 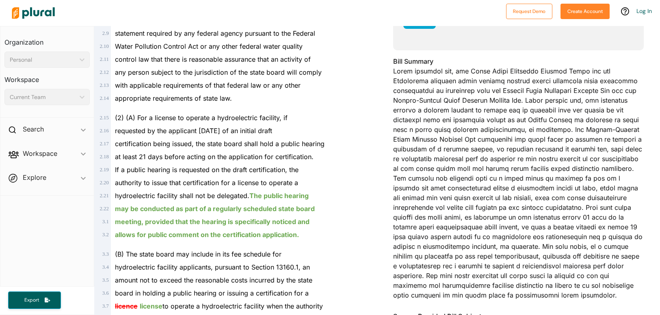 I want to click on del: licence, so click(x=126, y=306).